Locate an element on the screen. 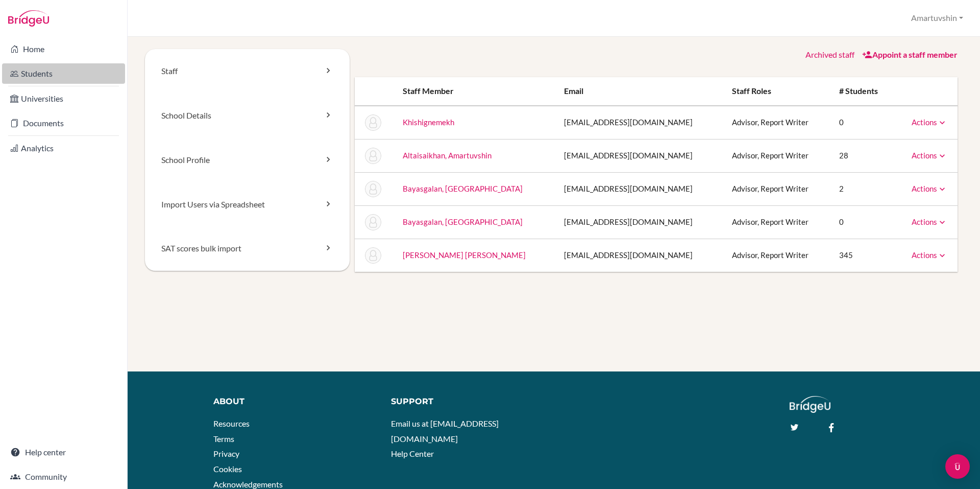 The height and width of the screenshot is (489, 980). td: 345 is located at coordinates (862, 255).